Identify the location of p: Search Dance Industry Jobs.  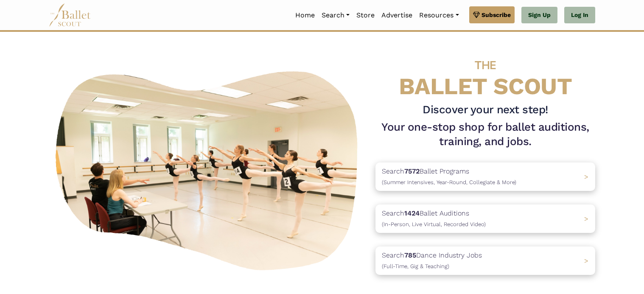
(432, 260).